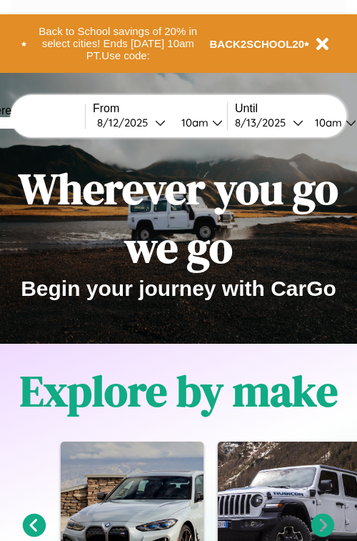  Describe the element at coordinates (198, 122) in the screenshot. I see `button: 10am` at that location.